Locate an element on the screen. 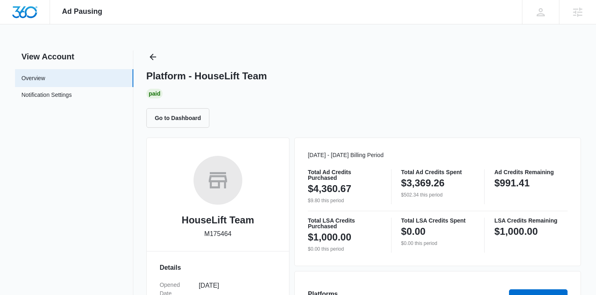 The width and height of the screenshot is (596, 295). h3: Details is located at coordinates (218, 267).